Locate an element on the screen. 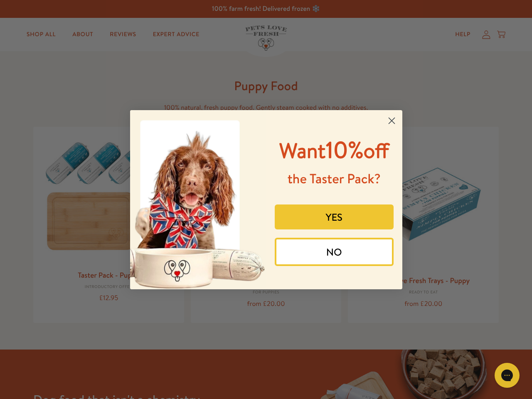 The image size is (532, 399). button: Gorgias live chat is located at coordinates (17, 15).